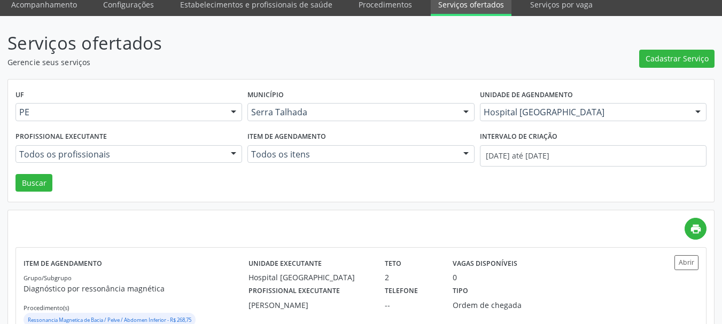 This screenshot has width=722, height=324. I want to click on input: Selecione um intervalo, so click(593, 156).